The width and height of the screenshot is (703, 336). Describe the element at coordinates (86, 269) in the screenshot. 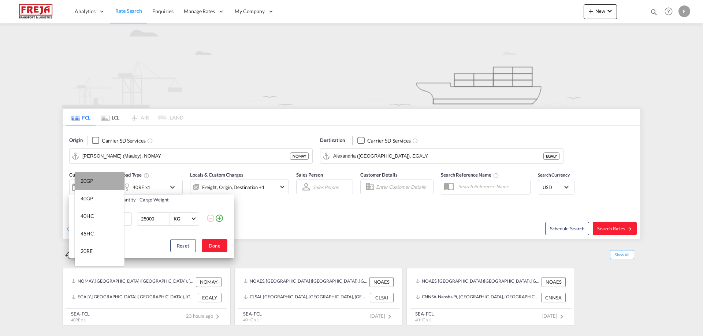

I see `div: 40RE` at that location.